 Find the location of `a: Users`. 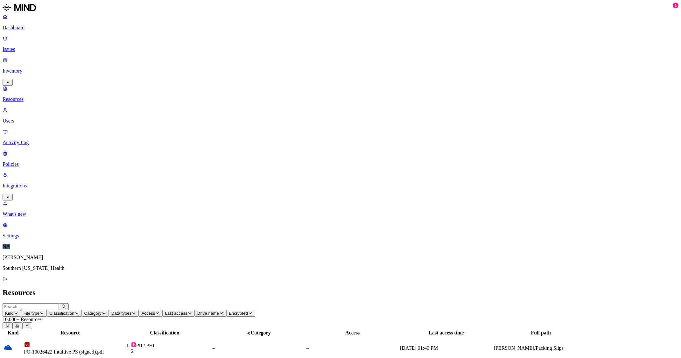

a: Users is located at coordinates (340, 115).